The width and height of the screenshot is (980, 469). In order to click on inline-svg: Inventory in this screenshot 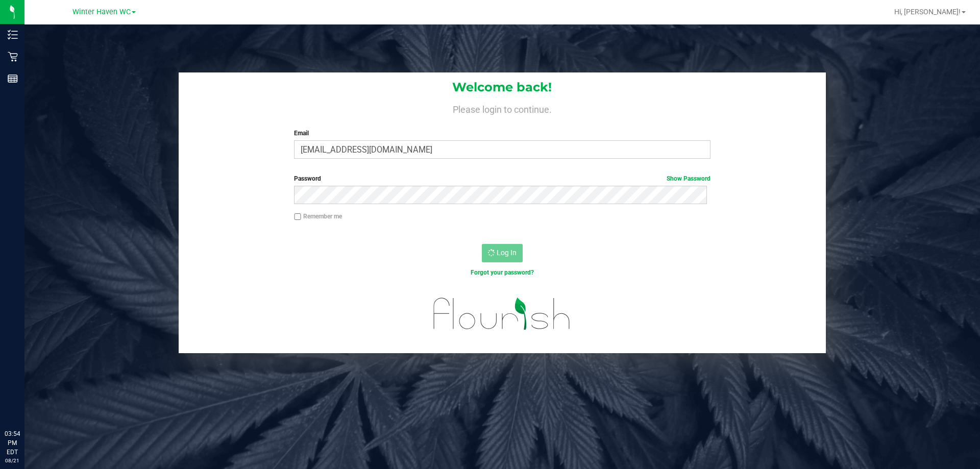, I will do `click(12, 34)`.